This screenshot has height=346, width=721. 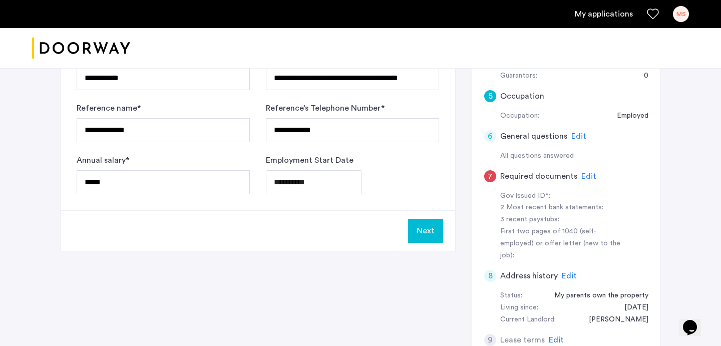 I want to click on div: 9, so click(x=491, y=340).